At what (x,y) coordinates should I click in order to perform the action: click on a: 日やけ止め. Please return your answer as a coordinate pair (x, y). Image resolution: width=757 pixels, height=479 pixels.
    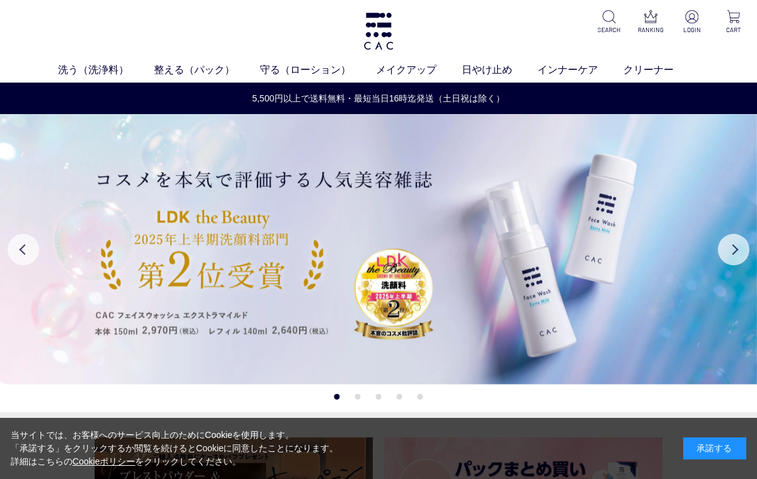
    Looking at the image, I should click on (500, 70).